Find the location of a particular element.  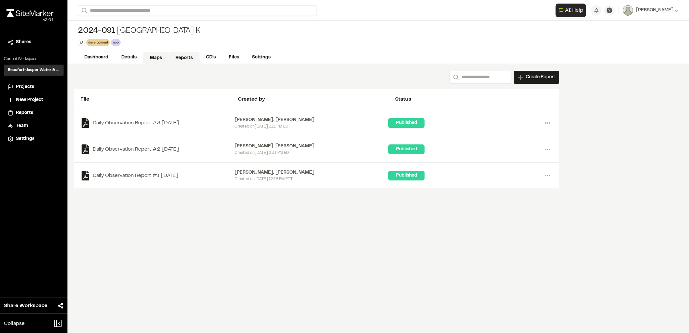

a: Files is located at coordinates (234, 57).